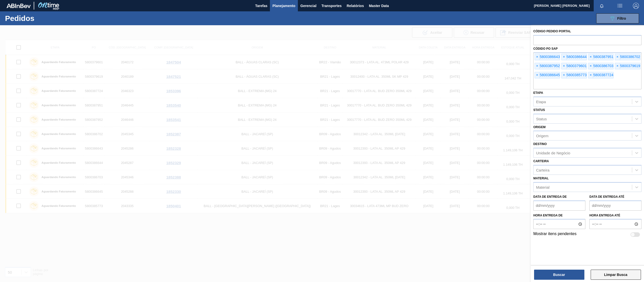  What do you see at coordinates (636, 6) in the screenshot?
I see `img: Logout` at bounding box center [636, 6].